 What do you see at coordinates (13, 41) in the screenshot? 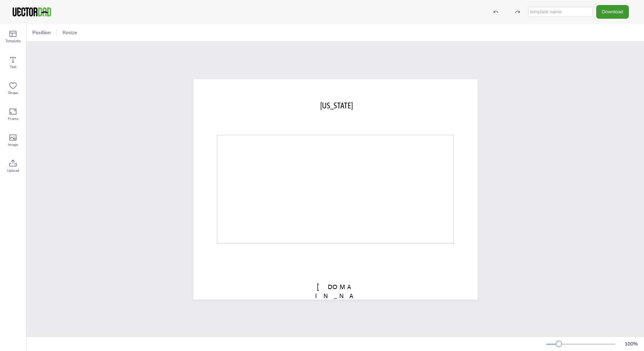
I see `span: Template` at bounding box center [13, 41].